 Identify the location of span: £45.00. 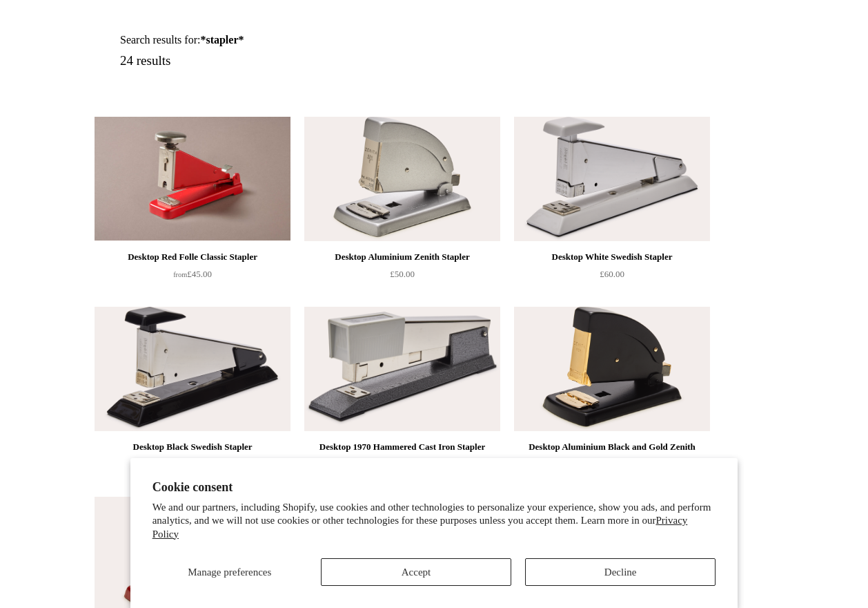
(192, 273).